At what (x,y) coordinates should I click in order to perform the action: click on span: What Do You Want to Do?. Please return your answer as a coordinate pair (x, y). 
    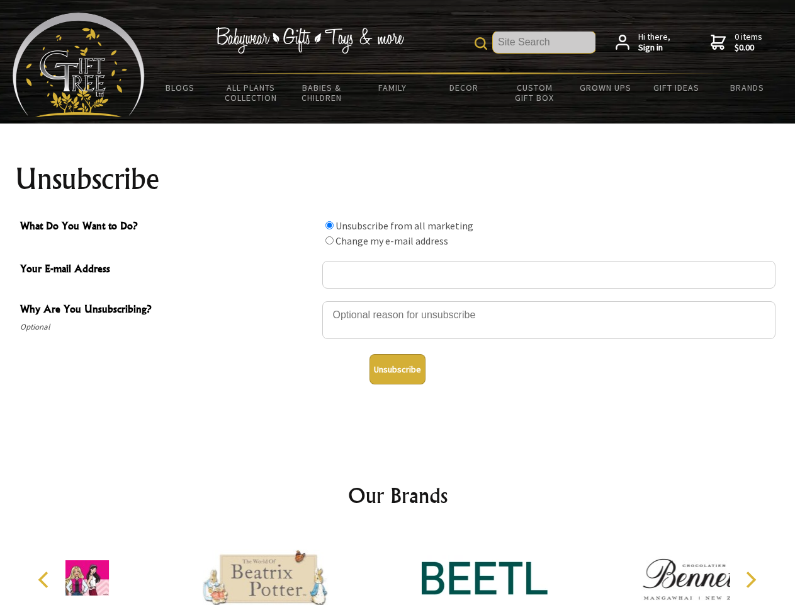
    Looking at the image, I should click on (168, 227).